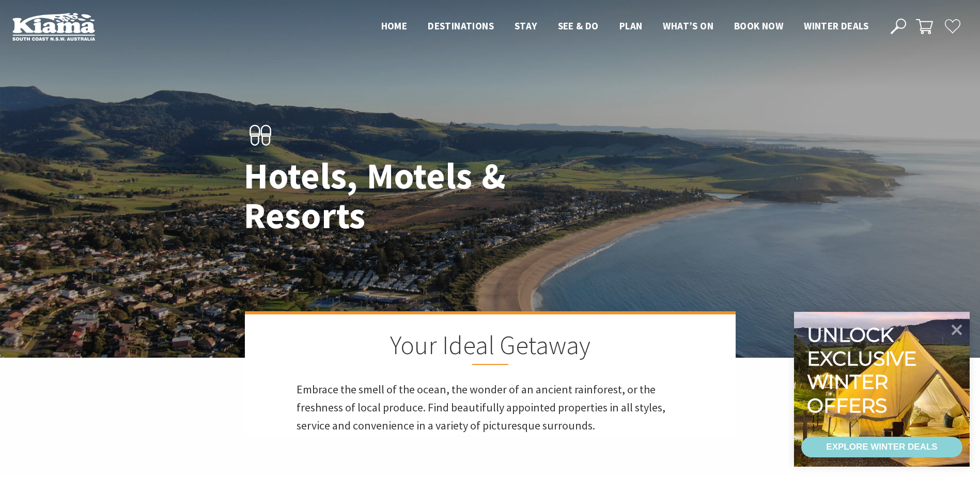 The width and height of the screenshot is (980, 477). I want to click on span: Home, so click(394, 26).